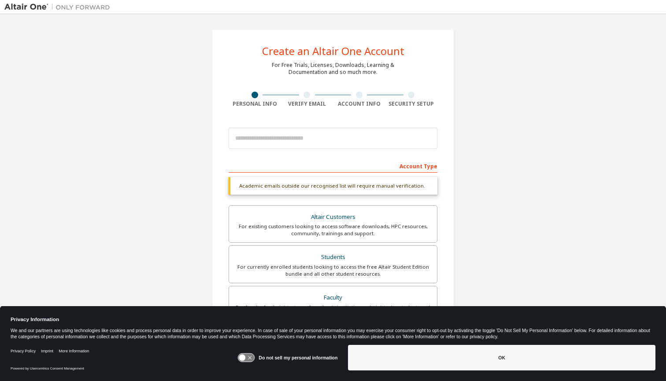 The width and height of the screenshot is (666, 381). I want to click on div: Altair Customers, so click(333, 217).